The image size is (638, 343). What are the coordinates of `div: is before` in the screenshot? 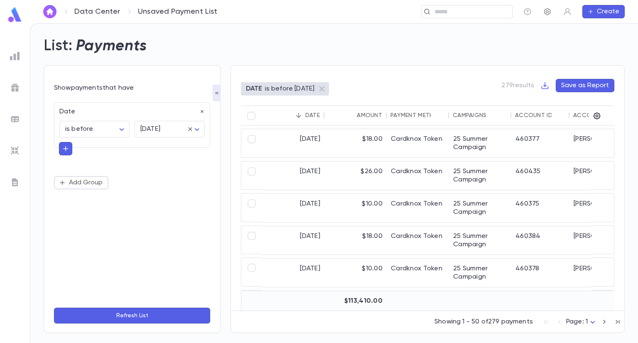 It's located at (94, 129).